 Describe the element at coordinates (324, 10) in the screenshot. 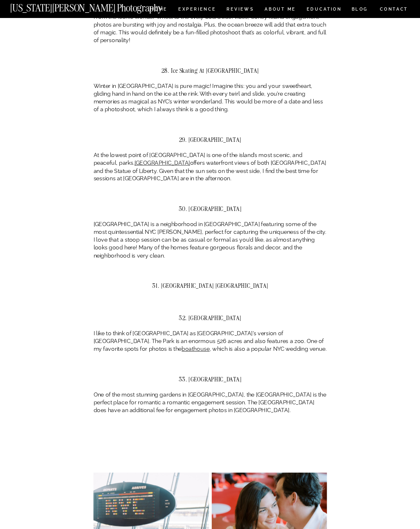

I see `a: EDUCATION` at that location.